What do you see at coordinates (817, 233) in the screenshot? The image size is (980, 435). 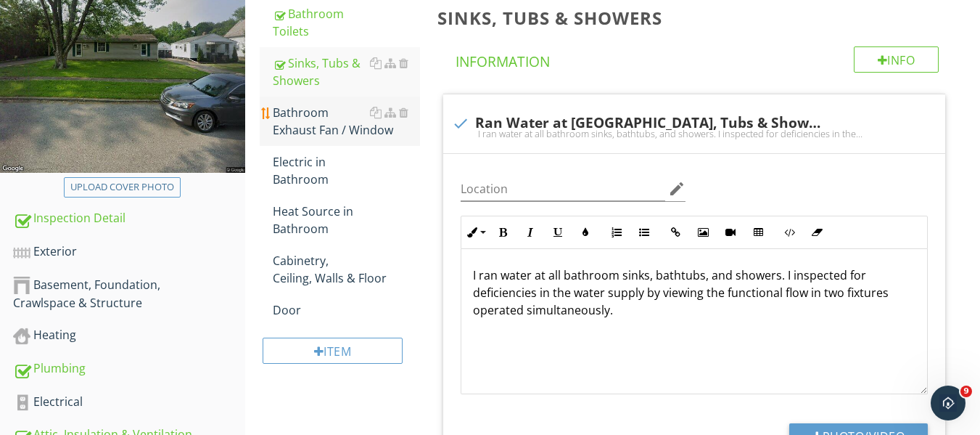 I see `button: Clear Formatting` at bounding box center [817, 233].